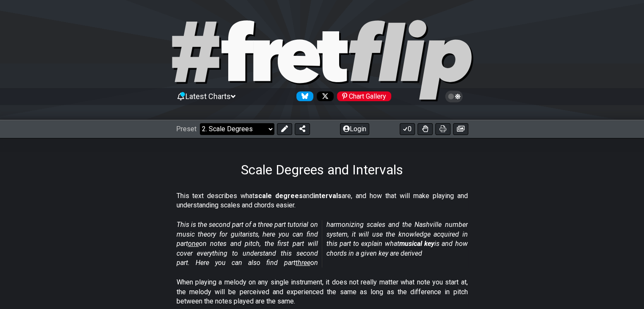  I want to click on strong: musical key, so click(417, 244).